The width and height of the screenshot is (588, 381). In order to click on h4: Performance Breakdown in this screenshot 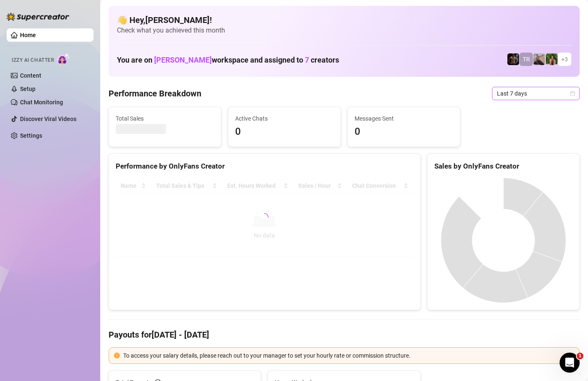, I will do `click(155, 93)`.